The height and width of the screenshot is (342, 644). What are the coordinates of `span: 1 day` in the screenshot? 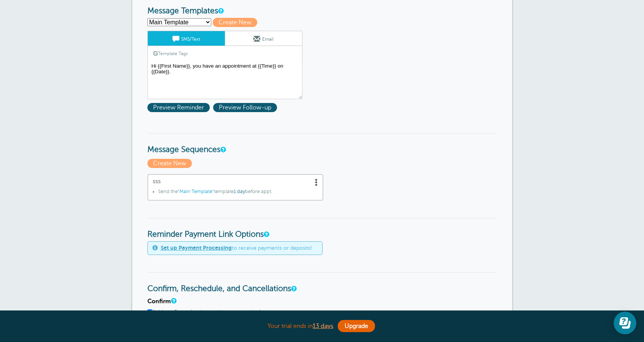 It's located at (239, 192).